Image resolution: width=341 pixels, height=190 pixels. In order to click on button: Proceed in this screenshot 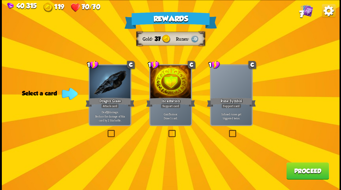, I will do `click(307, 171)`.